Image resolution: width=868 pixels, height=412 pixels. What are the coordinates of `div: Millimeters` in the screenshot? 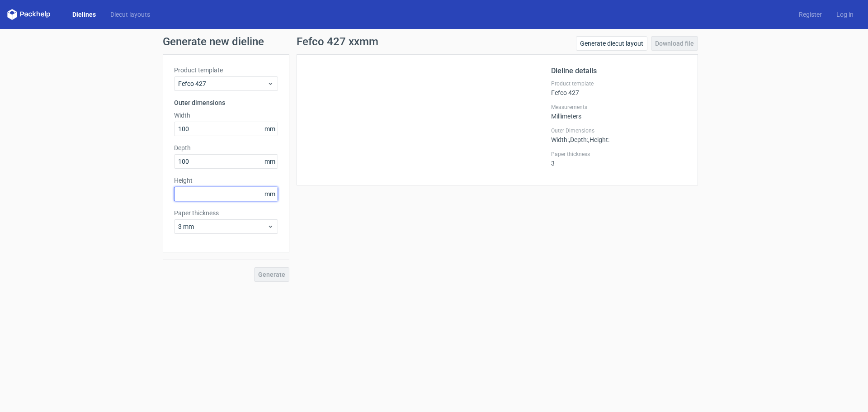 It's located at (618, 111).